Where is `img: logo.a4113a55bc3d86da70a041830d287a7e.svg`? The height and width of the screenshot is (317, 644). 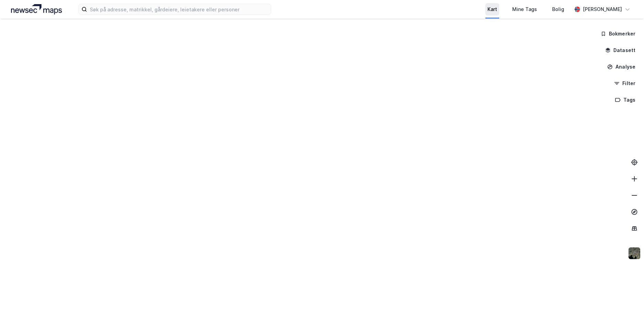
img: logo.a4113a55bc3d86da70a041830d287a7e.svg is located at coordinates (37, 9).